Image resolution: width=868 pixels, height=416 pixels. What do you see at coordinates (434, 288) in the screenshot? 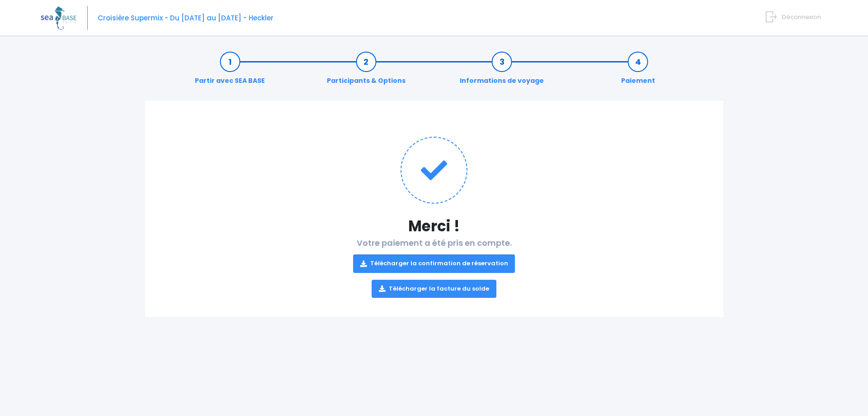
I see `a: Télécharger la facture du solde` at bounding box center [434, 288].